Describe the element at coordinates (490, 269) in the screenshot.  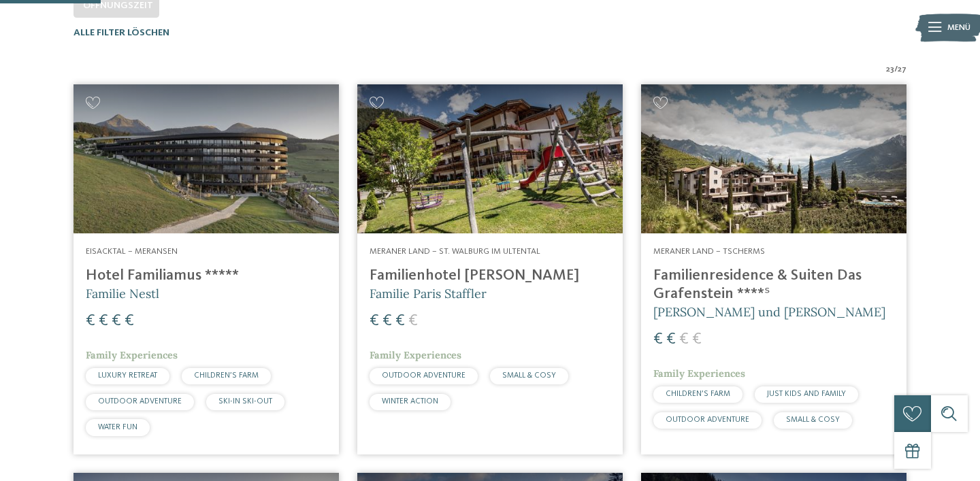
I see `a: Familienhotels gesucht? Hier findet ihr die besten! Meraner Land – St. Walburg im Ultental Famili...` at that location.